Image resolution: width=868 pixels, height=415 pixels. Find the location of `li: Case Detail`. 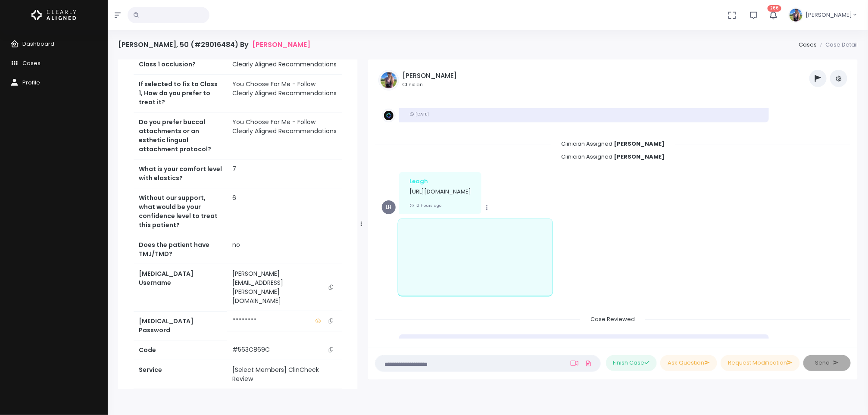

li: Case Detail is located at coordinates (837, 45).